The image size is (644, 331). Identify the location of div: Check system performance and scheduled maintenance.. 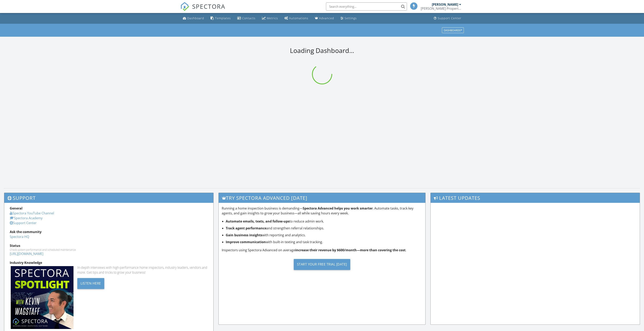
(109, 249).